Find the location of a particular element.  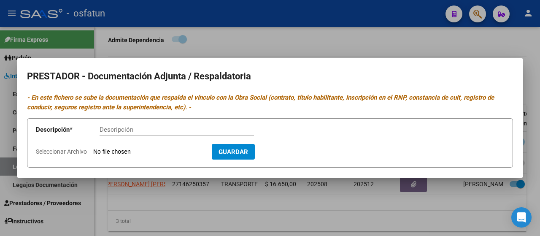

p: Descripción is located at coordinates (68, 130).